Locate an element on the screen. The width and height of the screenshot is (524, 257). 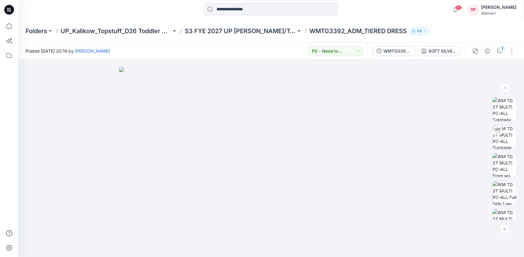
img: WM TD 3T MULTI PC-ALL Full Side 1 wo Avatar is located at coordinates (505, 193).